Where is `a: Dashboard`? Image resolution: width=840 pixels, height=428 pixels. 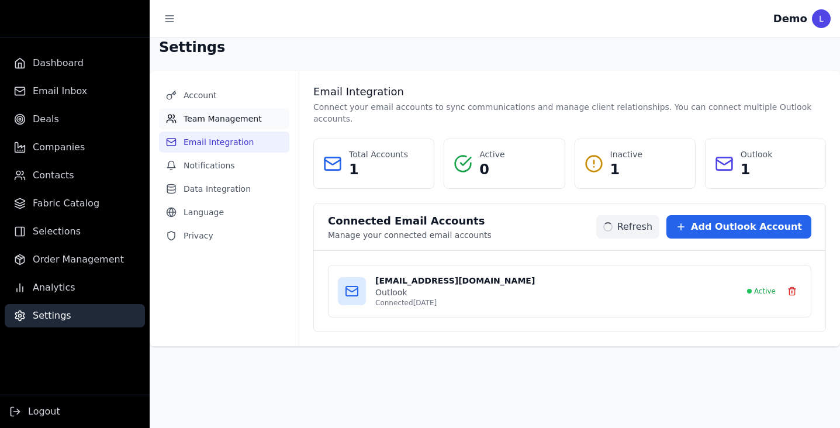 a: Dashboard is located at coordinates (75, 63).